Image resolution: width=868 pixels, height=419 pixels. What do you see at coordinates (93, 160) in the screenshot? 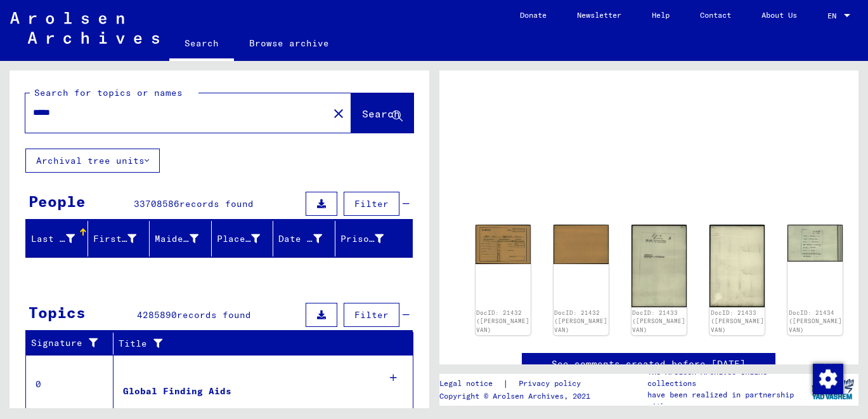
I see `button: Archival tree units` at bounding box center [93, 160].